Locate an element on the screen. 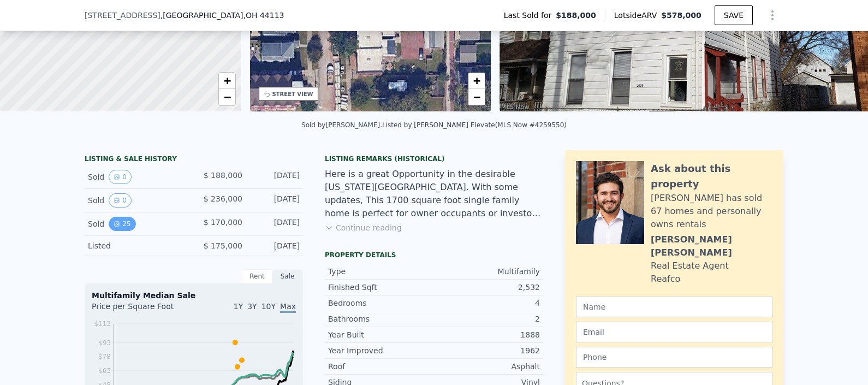 This screenshot has height=385, width=868. span: $ 175,000 is located at coordinates (223, 246).